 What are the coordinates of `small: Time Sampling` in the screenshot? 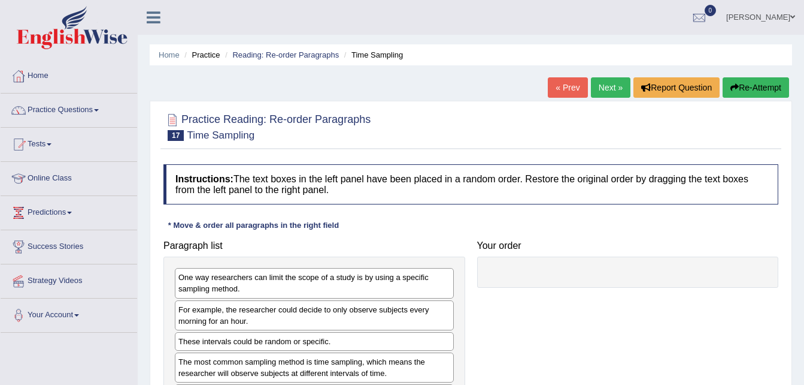 It's located at (220, 135).